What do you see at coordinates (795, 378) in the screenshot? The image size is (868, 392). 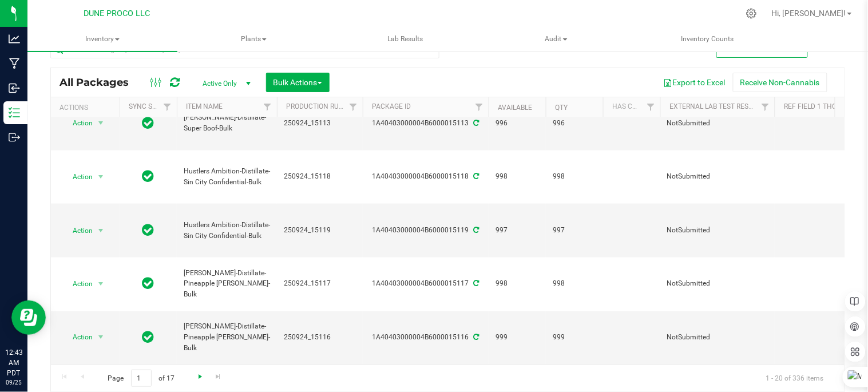 I see `span: 1 - 20 of 336 items` at bounding box center [795, 378].